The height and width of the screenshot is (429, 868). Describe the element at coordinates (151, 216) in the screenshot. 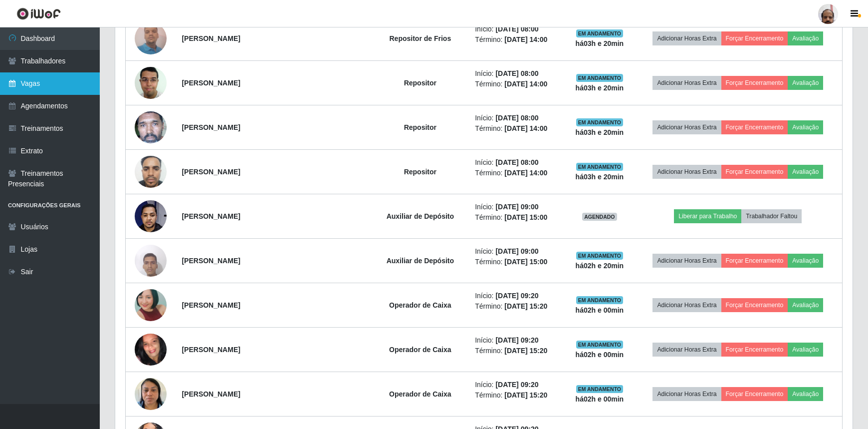

I see `img: 1738042551598.jpeg` at that location.